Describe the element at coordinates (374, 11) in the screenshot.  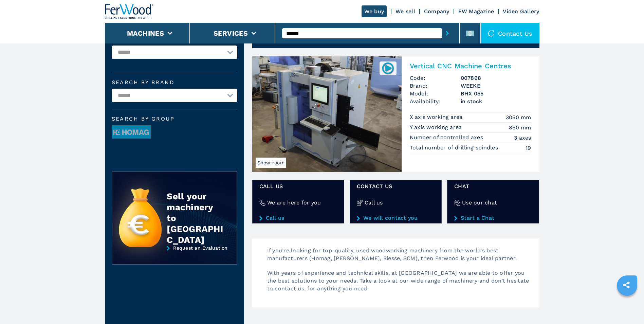
I see `a: We buy` at that location.